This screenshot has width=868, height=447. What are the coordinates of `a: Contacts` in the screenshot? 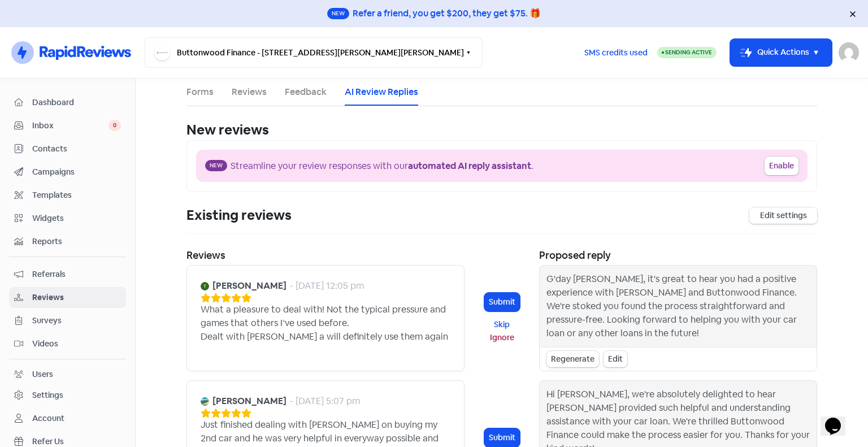 It's located at (68, 148).